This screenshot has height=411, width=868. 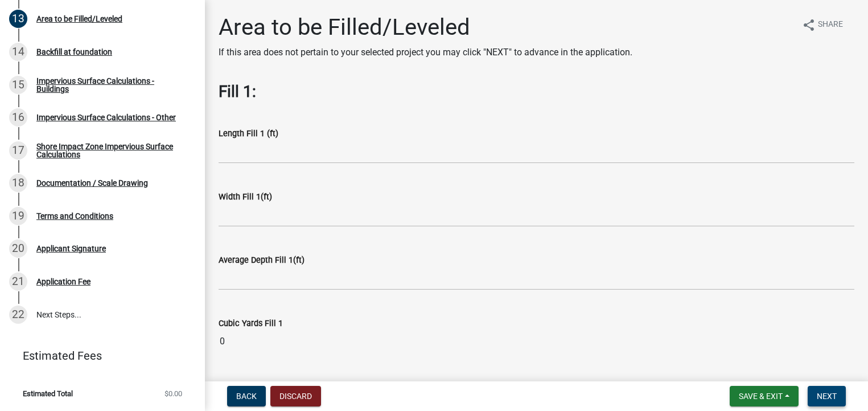 I want to click on h1: Area to be Filled/Leveled, so click(x=425, y=27).